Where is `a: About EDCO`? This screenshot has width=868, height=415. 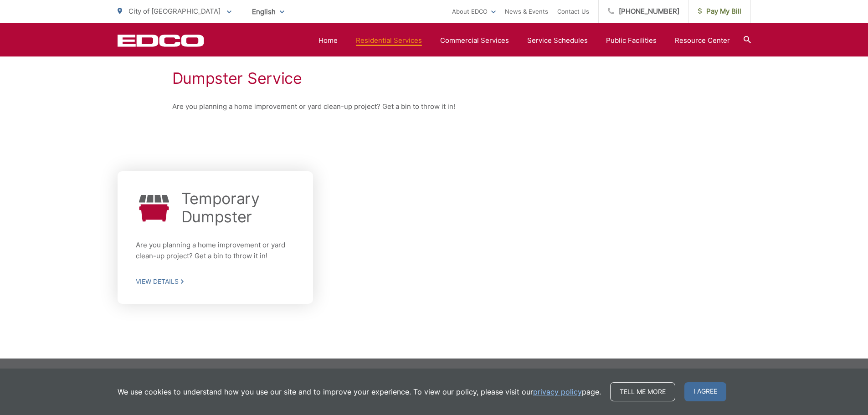
a: About EDCO is located at coordinates (474, 11).